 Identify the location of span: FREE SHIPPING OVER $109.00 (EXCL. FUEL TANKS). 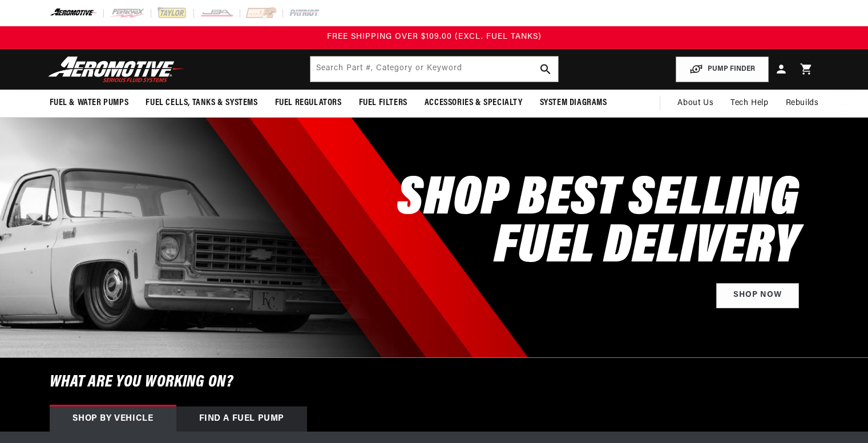
(434, 37).